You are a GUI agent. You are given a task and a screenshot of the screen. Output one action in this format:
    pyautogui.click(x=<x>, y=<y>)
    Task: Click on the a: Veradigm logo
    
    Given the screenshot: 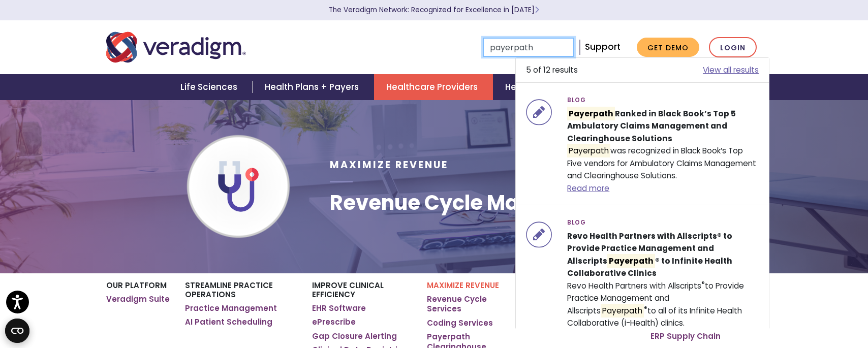 What is the action you would take?
    pyautogui.click(x=176, y=47)
    